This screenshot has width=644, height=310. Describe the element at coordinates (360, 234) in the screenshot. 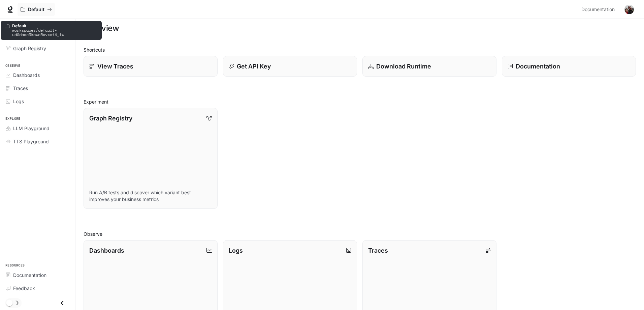

I see `h2: Observe` at that location.